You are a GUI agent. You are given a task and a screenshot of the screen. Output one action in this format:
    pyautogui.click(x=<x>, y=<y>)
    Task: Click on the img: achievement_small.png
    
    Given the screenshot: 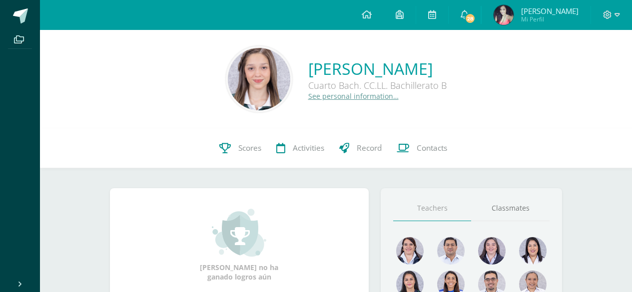 What is the action you would take?
    pyautogui.click(x=239, y=233)
    